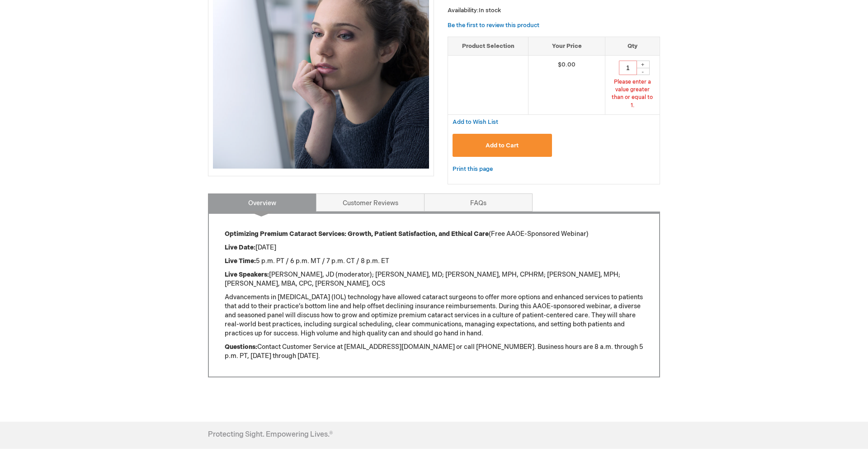 The image size is (868, 452). Describe the element at coordinates (632, 46) in the screenshot. I see `th: Qty` at that location.